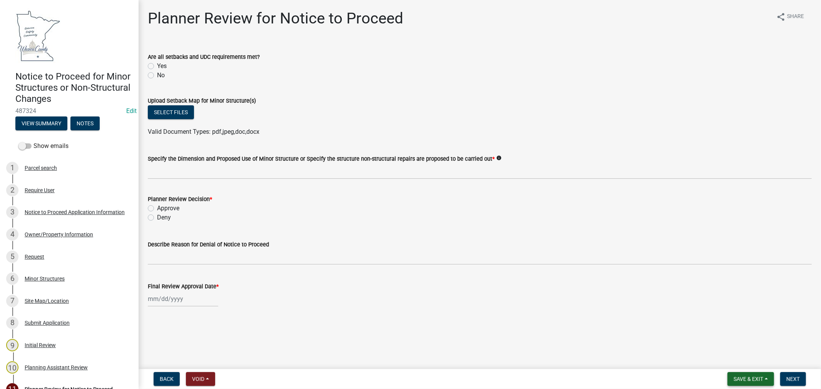 Image resolution: width=821 pixels, height=389 pixels. What do you see at coordinates (12, 235) in the screenshot?
I see `div: 4` at bounding box center [12, 235].